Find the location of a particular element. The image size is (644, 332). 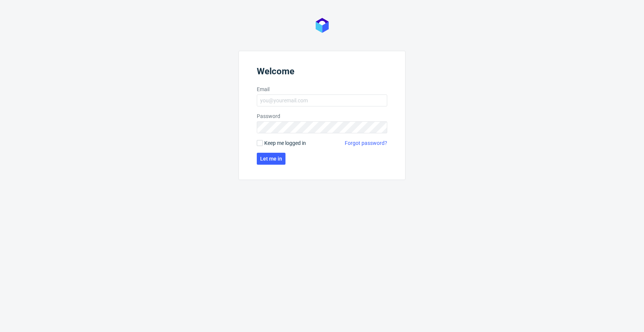

input: you@youremail.com is located at coordinates (322, 100).